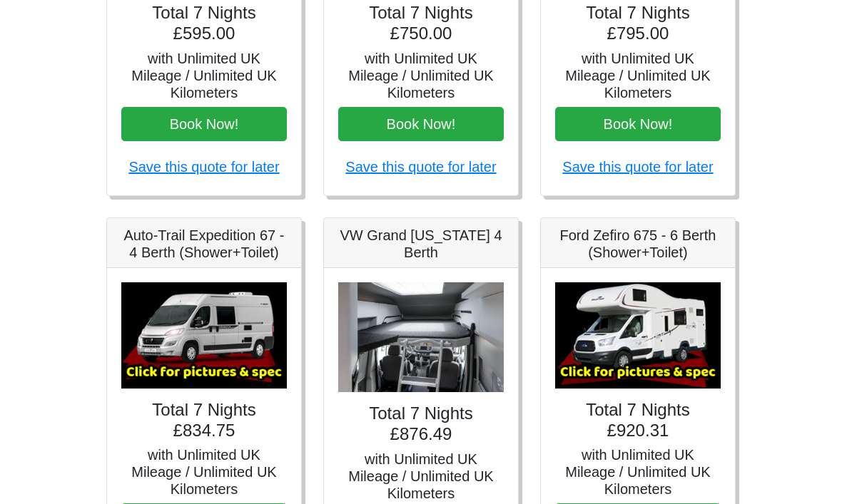 This screenshot has height=504, width=842. I want to click on h4: Total 7 Nights £876.49, so click(421, 425).